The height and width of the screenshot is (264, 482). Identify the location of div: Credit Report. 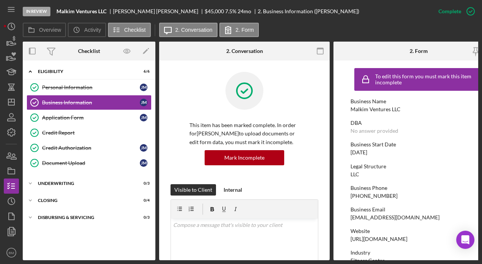
(97, 133).